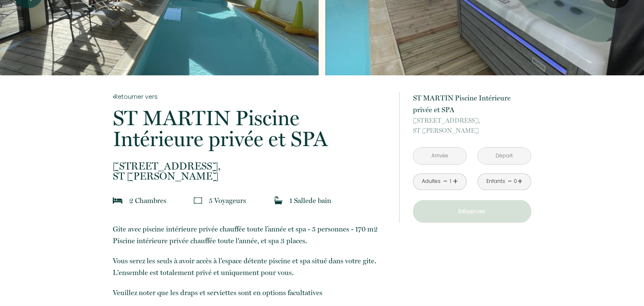 The width and height of the screenshot is (644, 306). Describe the element at coordinates (251, 293) in the screenshot. I see `p: Veuillez noter que les draps et serviettes sont en options facultatives` at that location.